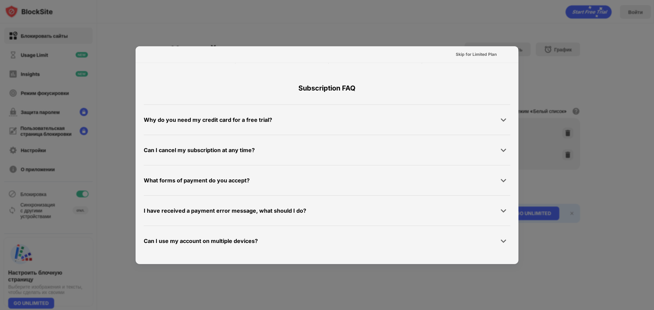 The image size is (654, 310). Describe the element at coordinates (201, 241) in the screenshot. I see `div: Can I use my account on multiple devices?` at that location.